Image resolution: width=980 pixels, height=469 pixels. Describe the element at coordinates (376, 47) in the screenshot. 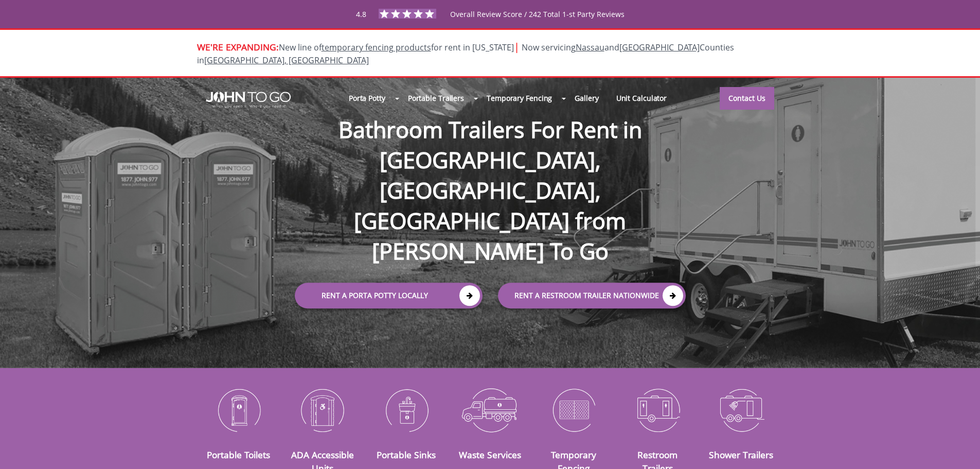

I see `a: temporary fencing products` at that location.